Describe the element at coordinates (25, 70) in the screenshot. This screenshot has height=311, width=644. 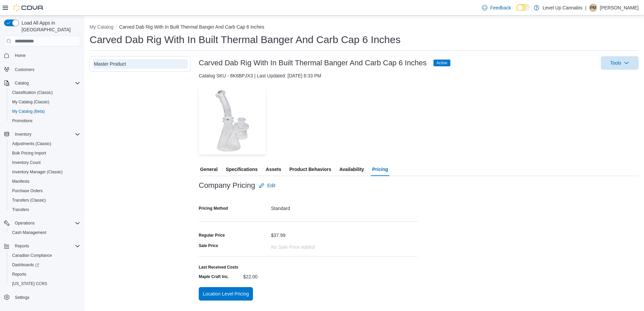
I see `a: Customers` at that location.